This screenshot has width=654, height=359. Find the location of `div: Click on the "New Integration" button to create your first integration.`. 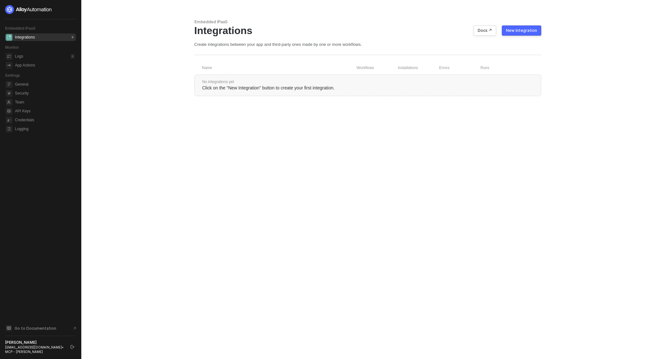

div: Click on the "New Integration" button to create your first integration. is located at coordinates (368, 88).